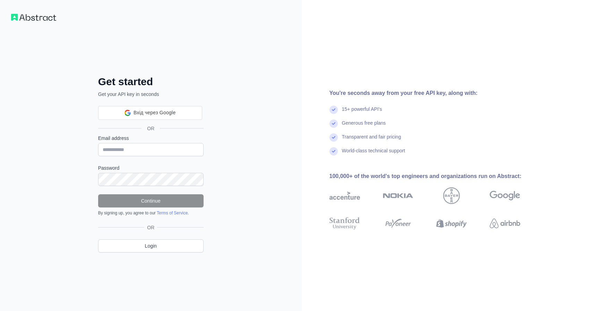  I want to click on img: airbnb, so click(505, 224).